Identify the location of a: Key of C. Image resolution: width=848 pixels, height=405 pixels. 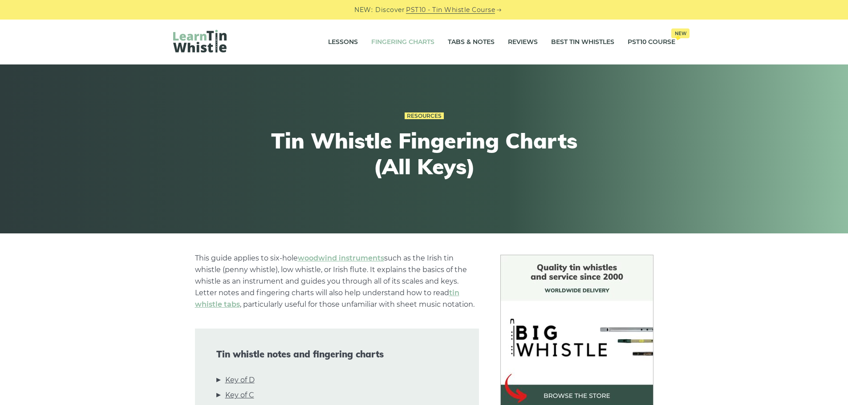
(239, 396).